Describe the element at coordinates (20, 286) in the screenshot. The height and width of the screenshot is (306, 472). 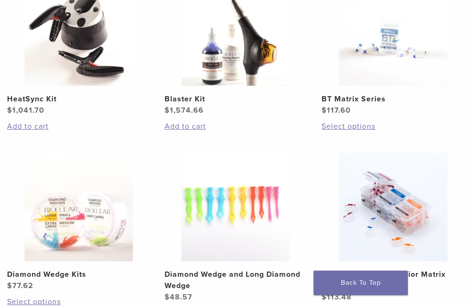
I see `bdi: 77.62` at that location.